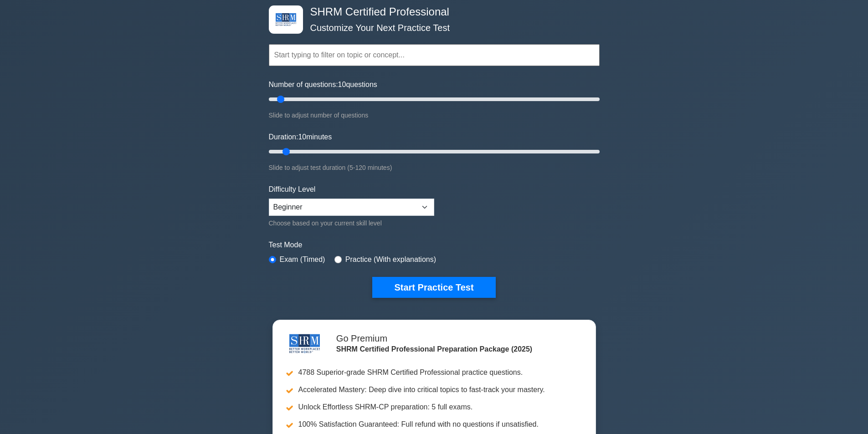  I want to click on div: Slide to adjust number of questions, so click(434, 115).